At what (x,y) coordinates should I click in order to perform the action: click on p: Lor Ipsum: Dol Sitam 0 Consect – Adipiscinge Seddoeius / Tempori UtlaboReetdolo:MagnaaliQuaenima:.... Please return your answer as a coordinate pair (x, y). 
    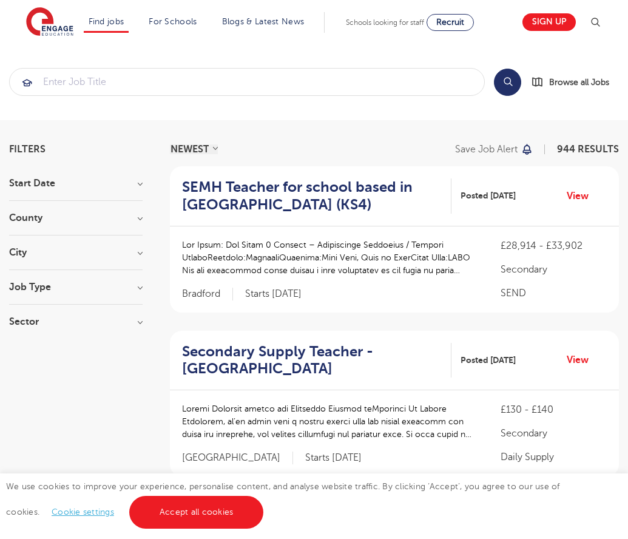
    Looking at the image, I should click on (329, 257).